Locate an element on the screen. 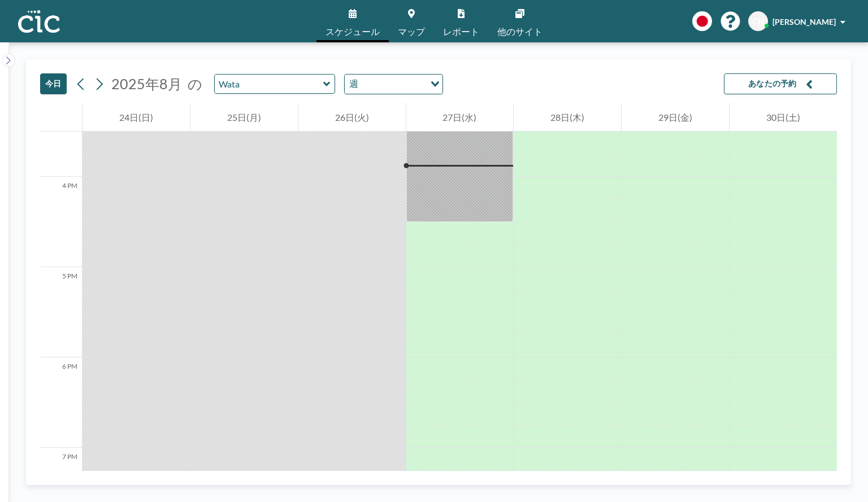 The height and width of the screenshot is (502, 868). div: 28日(木) is located at coordinates (567, 117).